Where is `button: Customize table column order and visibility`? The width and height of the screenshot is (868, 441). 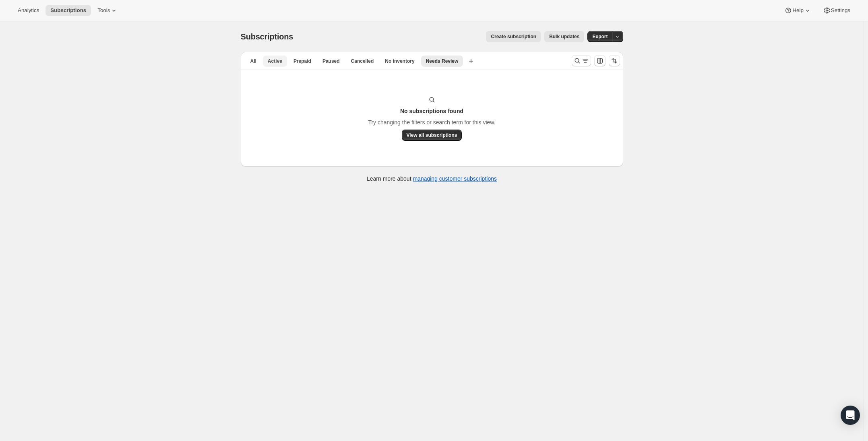 button: Customize table column order and visibility is located at coordinates (600, 61).